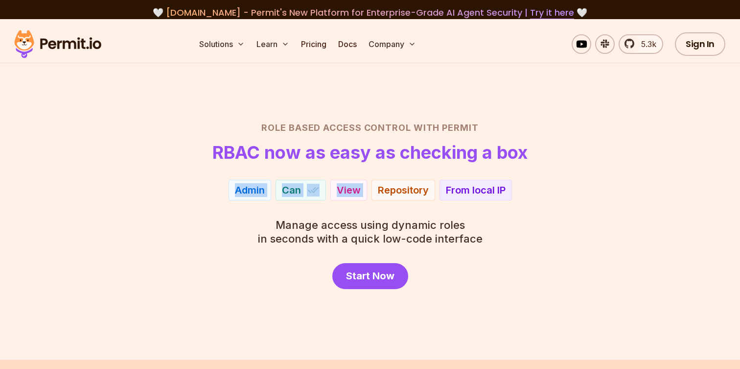 This screenshot has width=740, height=369. Describe the element at coordinates (273, 44) in the screenshot. I see `button: Learn` at that location.